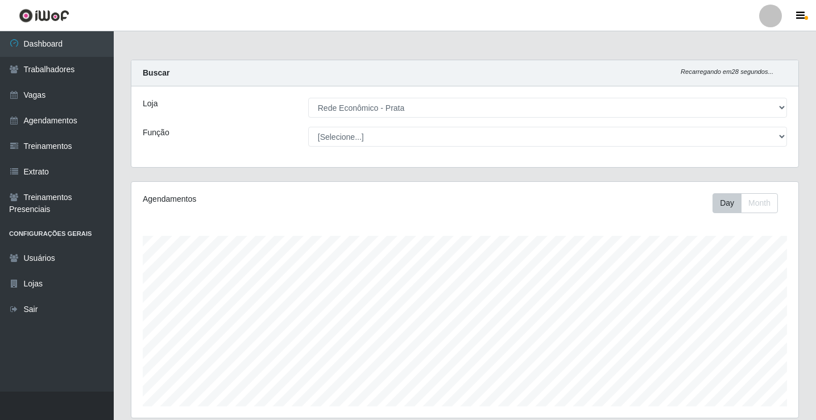 The height and width of the screenshot is (420, 816). What do you see at coordinates (745, 203) in the screenshot?
I see `div: First group` at bounding box center [745, 203].